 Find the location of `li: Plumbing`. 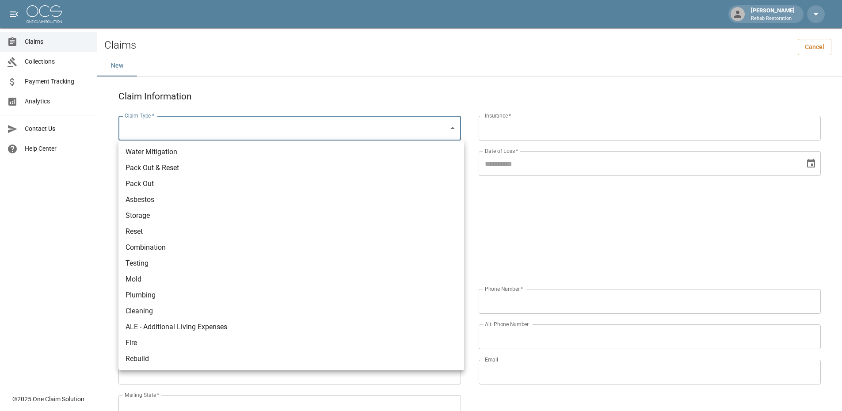

li: Plumbing is located at coordinates (291, 295).